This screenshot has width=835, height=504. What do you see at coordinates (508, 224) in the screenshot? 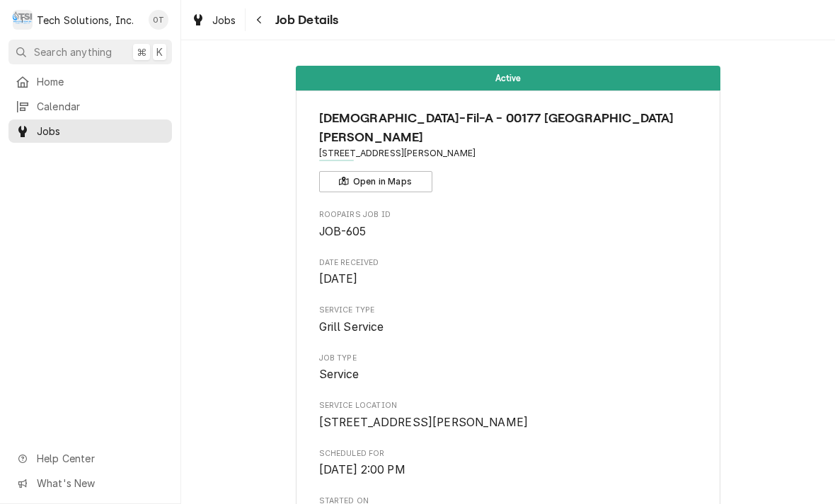
I see `div: Roopairs Job ID` at bounding box center [508, 224].